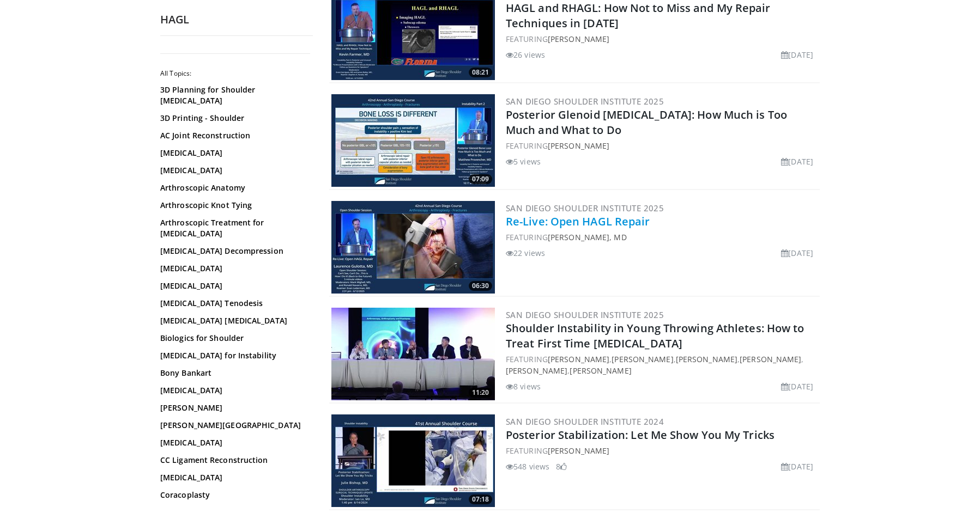 The image size is (980, 513). Describe the element at coordinates (234, 339) in the screenshot. I see `a: Biologics for Shoulder` at that location.